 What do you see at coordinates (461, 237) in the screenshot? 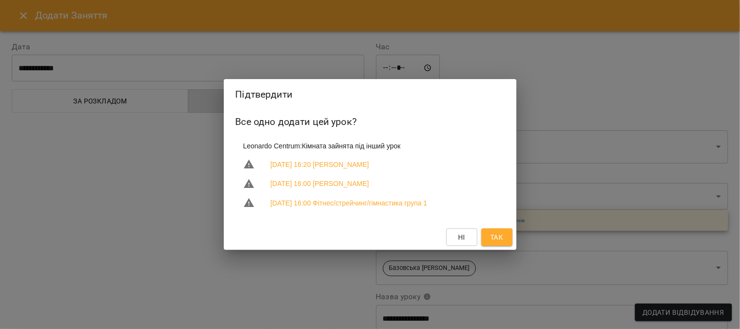
I see `span: Ні` at bounding box center [461, 237].